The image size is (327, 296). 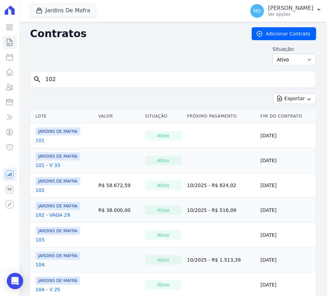 What do you see at coordinates (294, 49) in the screenshot?
I see `label: Situação:` at bounding box center [294, 49].